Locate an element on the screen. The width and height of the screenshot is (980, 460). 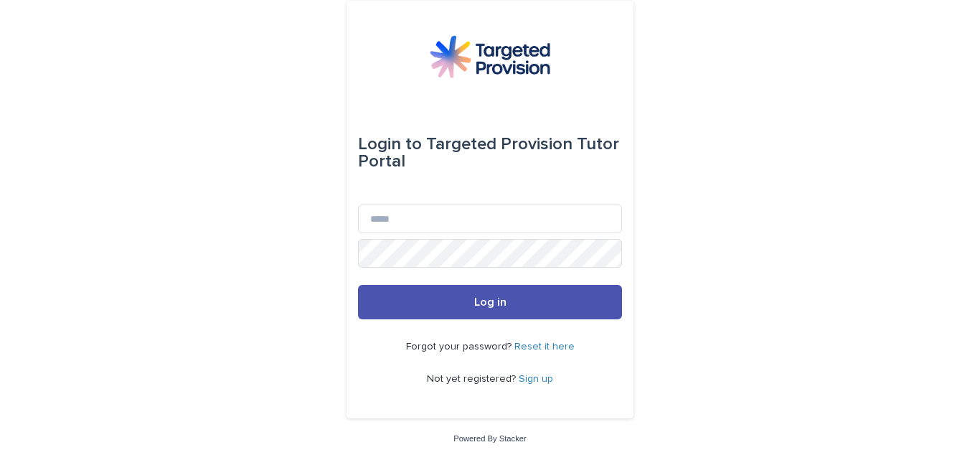
span: Forgot your password? is located at coordinates (460, 346).